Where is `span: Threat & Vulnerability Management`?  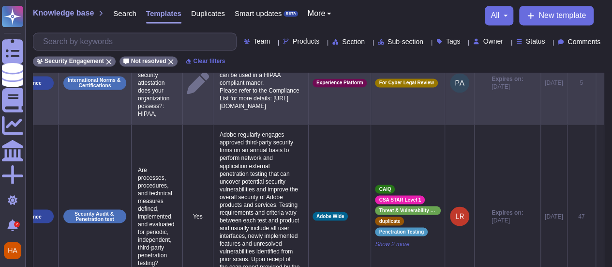
span: Threat & Vulnerability Management is located at coordinates (408, 210).